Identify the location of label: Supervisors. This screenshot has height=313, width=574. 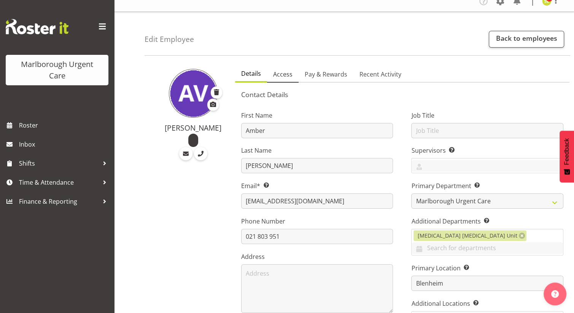
(487, 150).